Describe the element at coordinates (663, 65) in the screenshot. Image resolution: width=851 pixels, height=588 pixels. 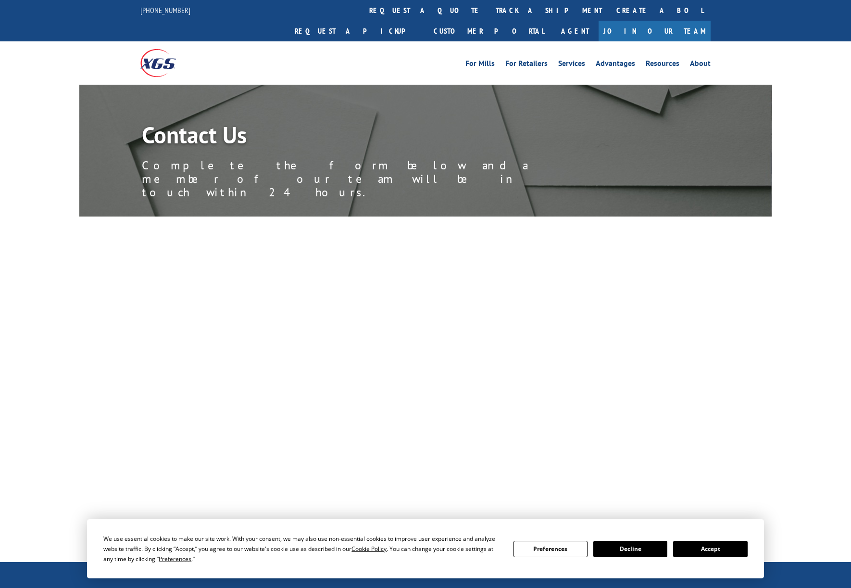
I see `a: Resources` at that location.